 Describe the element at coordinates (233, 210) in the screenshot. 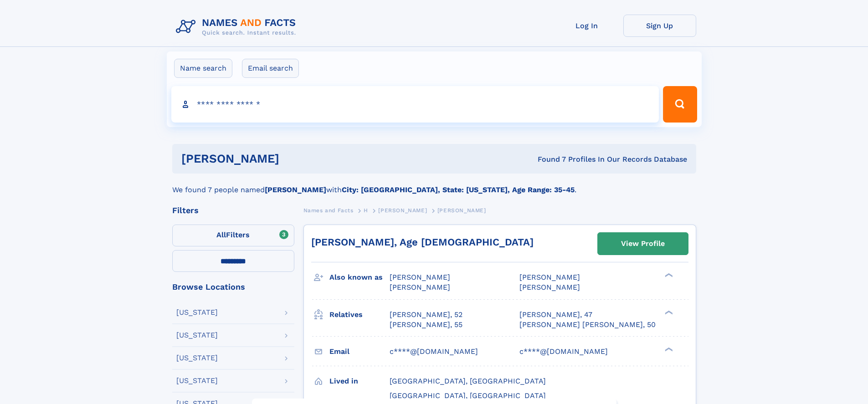

I see `div: Filters` at that location.